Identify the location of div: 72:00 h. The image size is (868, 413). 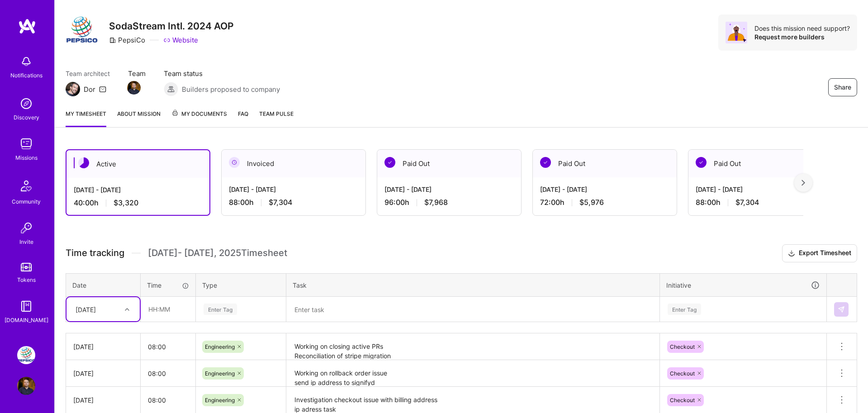
(604, 202).